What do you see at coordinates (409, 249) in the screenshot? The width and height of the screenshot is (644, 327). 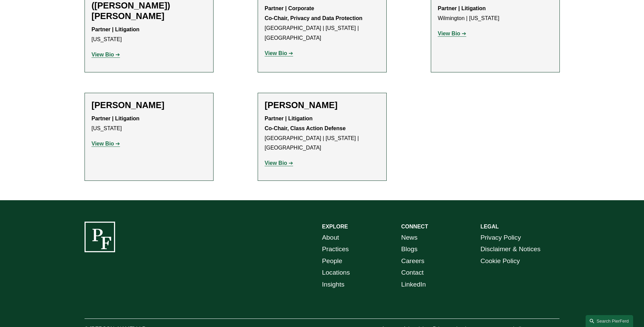 I see `a: Blogs` at bounding box center [409, 249].